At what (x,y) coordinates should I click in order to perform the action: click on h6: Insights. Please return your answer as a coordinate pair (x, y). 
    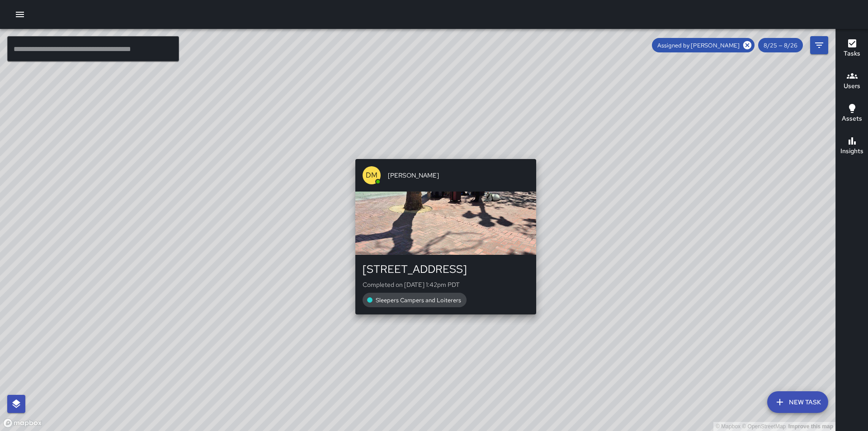
    Looking at the image, I should click on (851, 151).